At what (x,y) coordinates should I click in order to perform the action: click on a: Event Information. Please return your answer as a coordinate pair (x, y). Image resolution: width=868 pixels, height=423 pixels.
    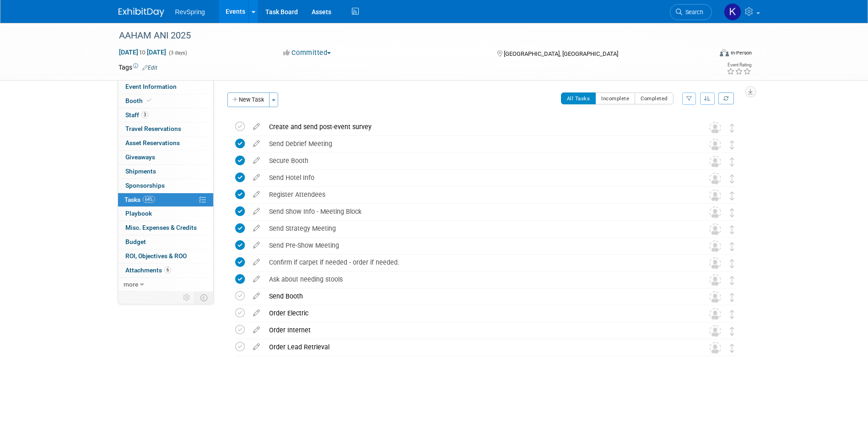
    Looking at the image, I should click on (166, 87).